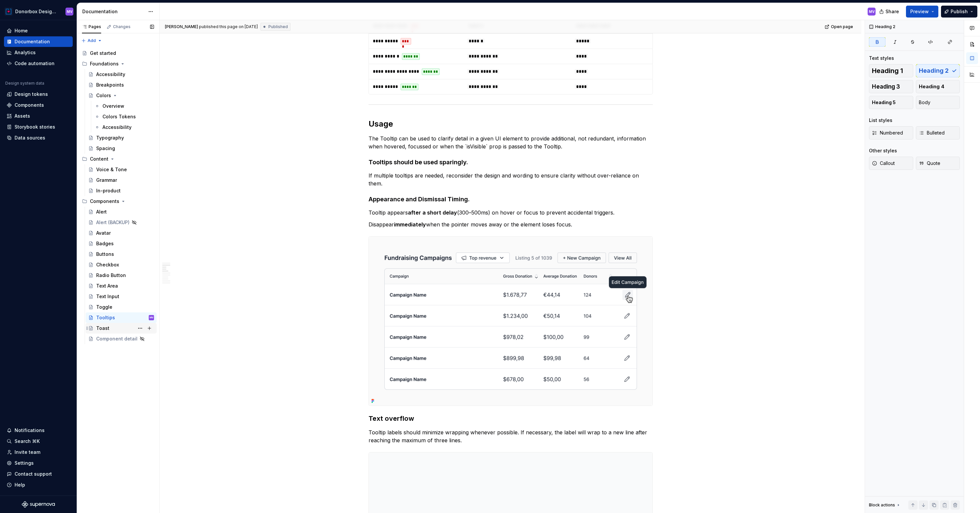 This screenshot has width=980, height=513. I want to click on button: Body, so click(938, 103).